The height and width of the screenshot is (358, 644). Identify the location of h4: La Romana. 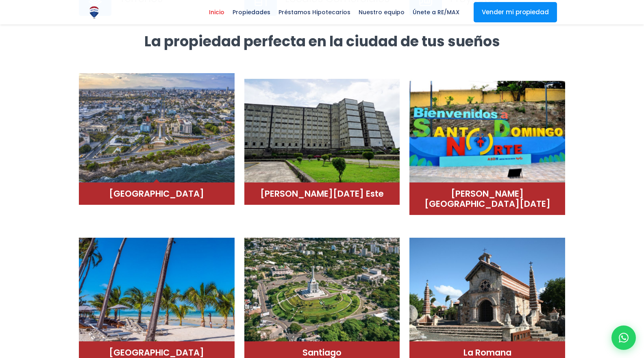
(487, 352).